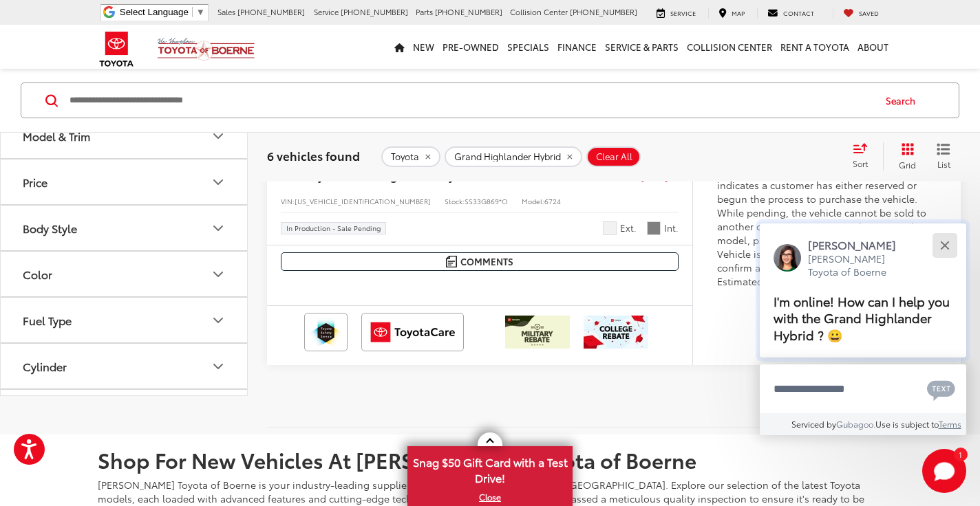 This screenshot has height=506, width=980. Describe the element at coordinates (869, 12) in the screenshot. I see `span: Saved` at that location.